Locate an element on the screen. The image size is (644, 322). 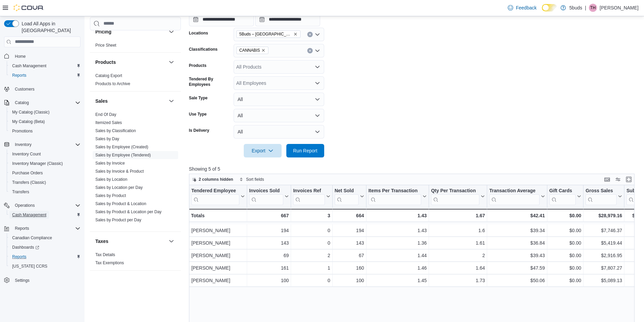
a: Cash Management is located at coordinates (29, 66).